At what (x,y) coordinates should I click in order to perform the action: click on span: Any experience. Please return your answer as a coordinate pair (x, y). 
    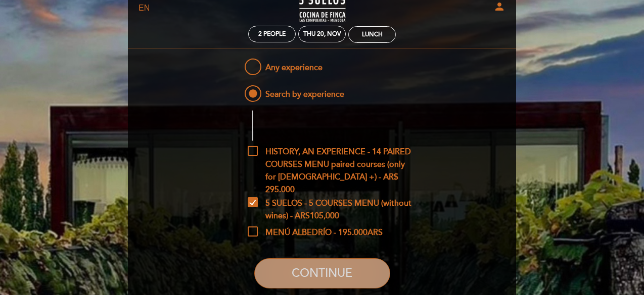
    Looking at the image, I should click on (282, 63).